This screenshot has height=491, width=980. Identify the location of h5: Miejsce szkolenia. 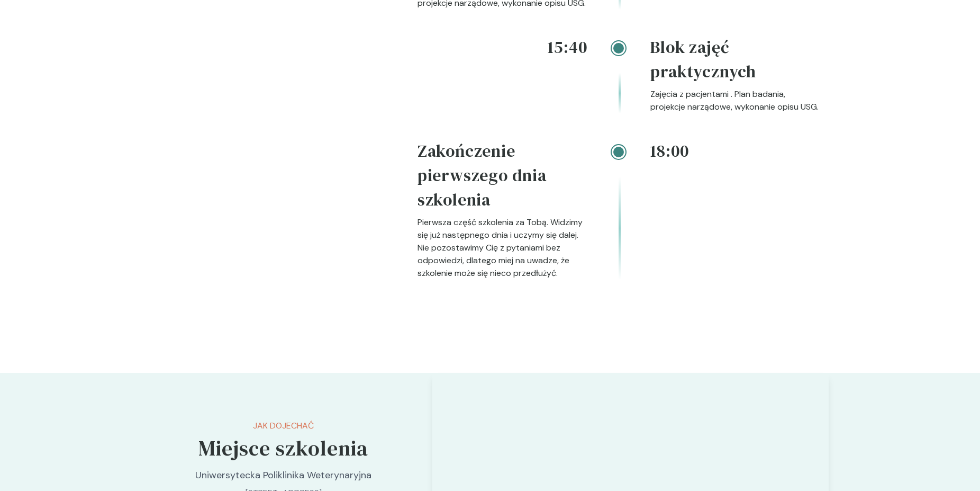
(283, 448).